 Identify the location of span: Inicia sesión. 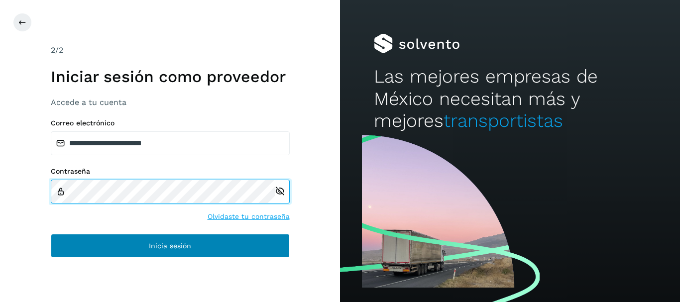
(170, 246).